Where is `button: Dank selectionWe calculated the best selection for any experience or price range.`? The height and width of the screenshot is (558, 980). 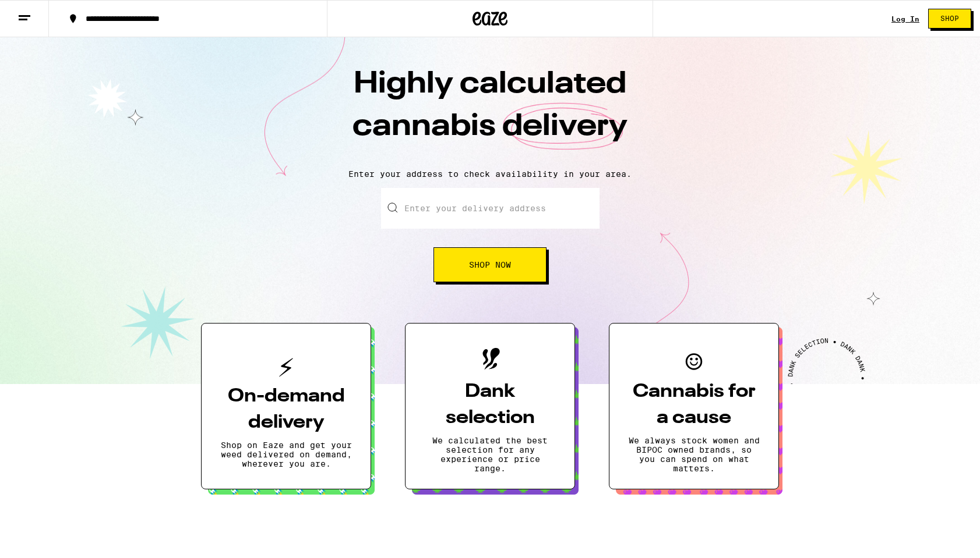
button: Dank selectionWe calculated the best selection for any experience or price range. is located at coordinates (490, 407).